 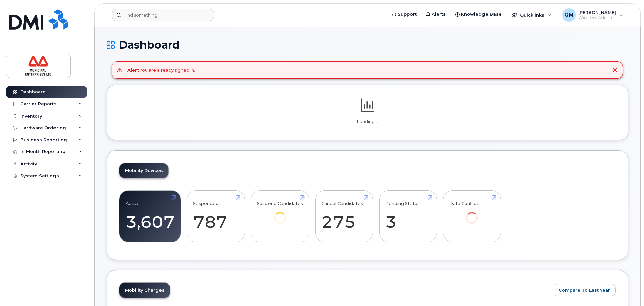 I want to click on a: Suspended 787, so click(x=216, y=217).